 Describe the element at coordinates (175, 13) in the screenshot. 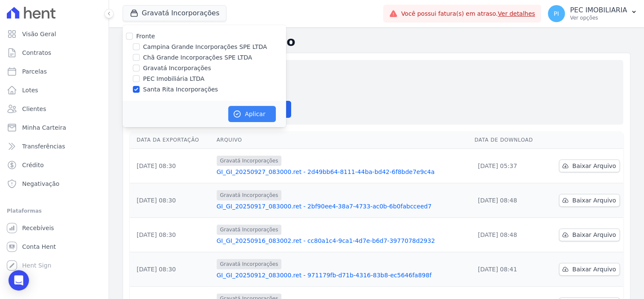

I see `button: Gravatá Incorporações` at that location.